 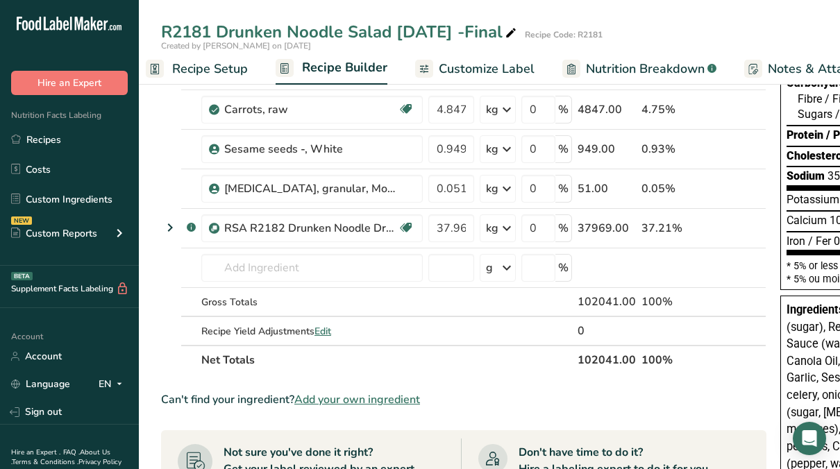 What do you see at coordinates (40, 384) in the screenshot?
I see `a: Language` at bounding box center [40, 384].